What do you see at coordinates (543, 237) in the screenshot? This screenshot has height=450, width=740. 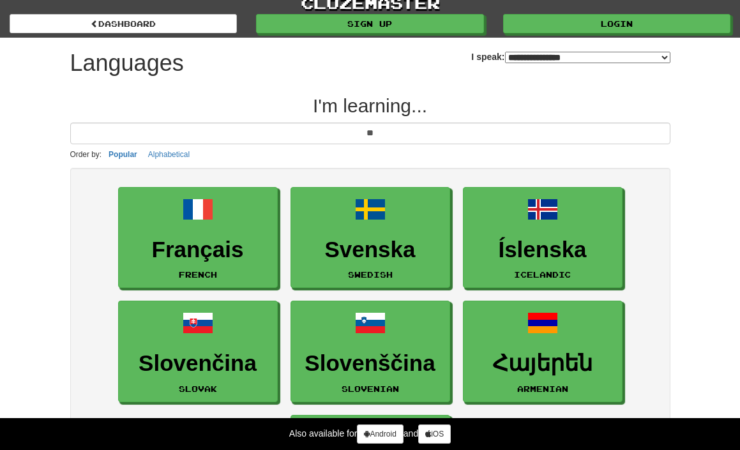 I see `a: ÍslenskaIcelandic` at bounding box center [543, 237].